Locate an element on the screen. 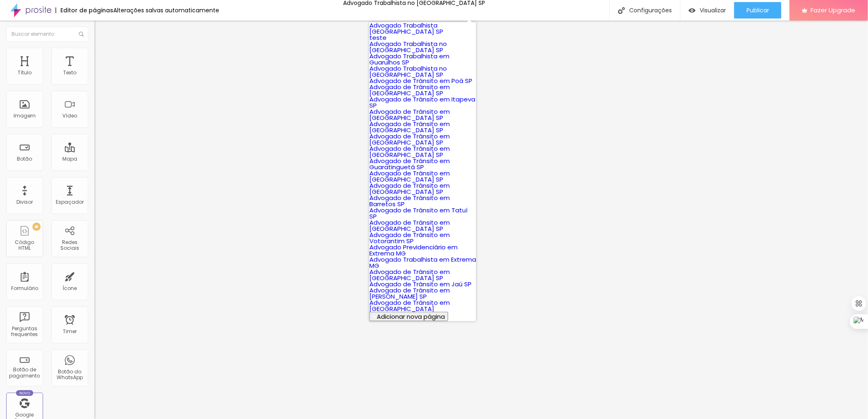 The height and width of the screenshot is (419, 868). div: Botão de pagamento is located at coordinates (24, 373).